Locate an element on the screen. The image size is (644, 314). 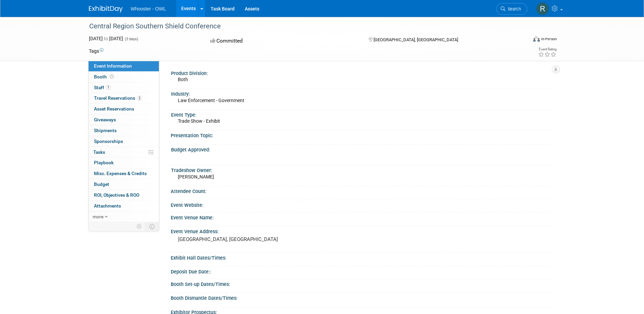
div: Booth Set-up Dates/Times: is located at coordinates (363, 283).